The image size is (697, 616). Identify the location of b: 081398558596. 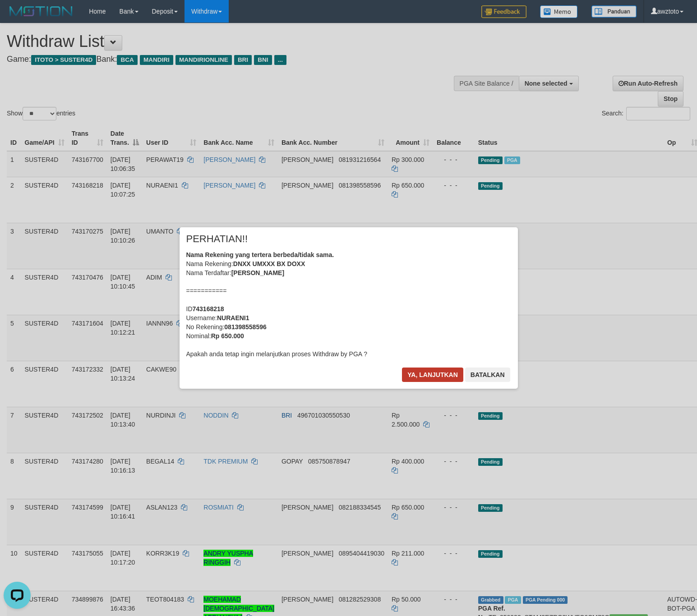
(245, 327).